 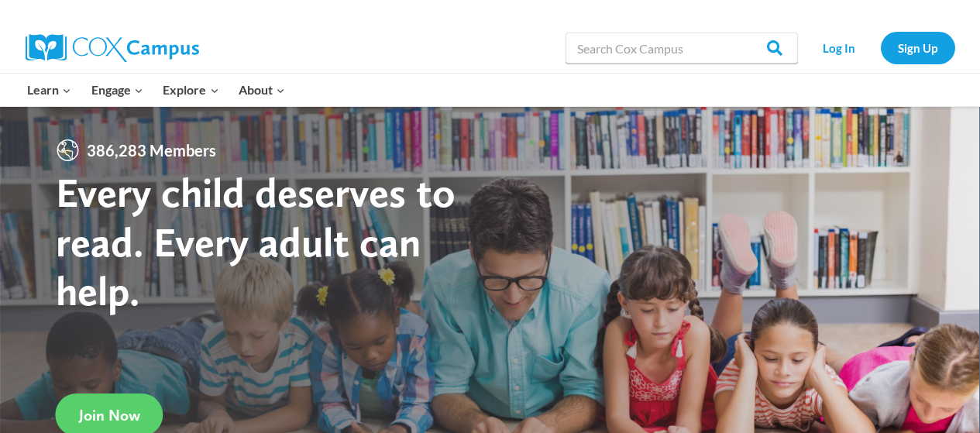 What do you see at coordinates (262, 90) in the screenshot?
I see `span: About` at bounding box center [262, 90].